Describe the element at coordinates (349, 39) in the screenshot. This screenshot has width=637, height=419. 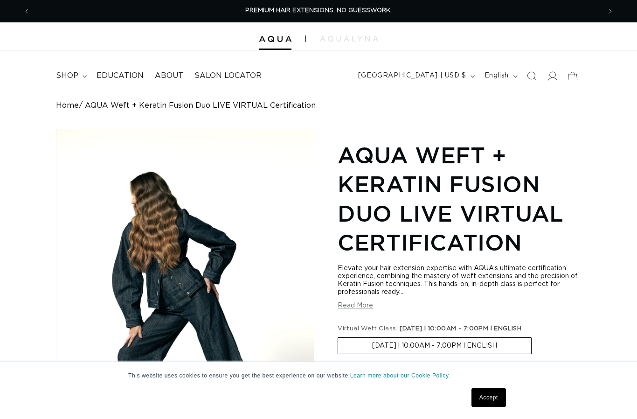
I see `img: aqualyna.com` at that location.